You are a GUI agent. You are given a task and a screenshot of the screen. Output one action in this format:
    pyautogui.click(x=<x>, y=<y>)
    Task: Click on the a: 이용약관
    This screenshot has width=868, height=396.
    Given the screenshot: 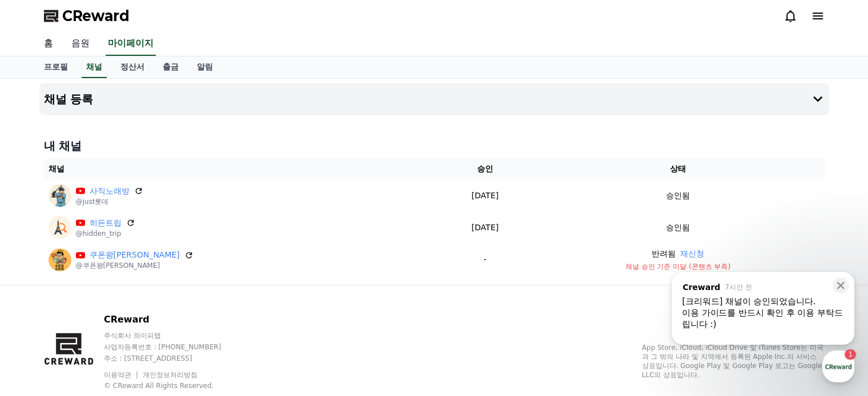 What is the action you would take?
    pyautogui.click(x=122, y=375)
    